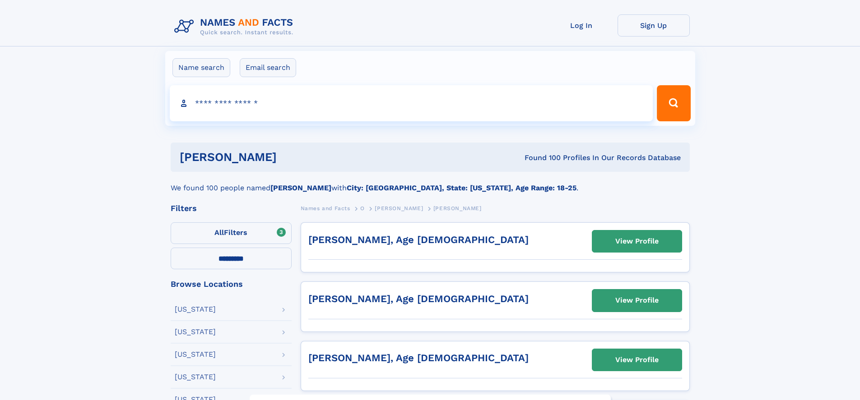  I want to click on a: Sign Up, so click(654, 25).